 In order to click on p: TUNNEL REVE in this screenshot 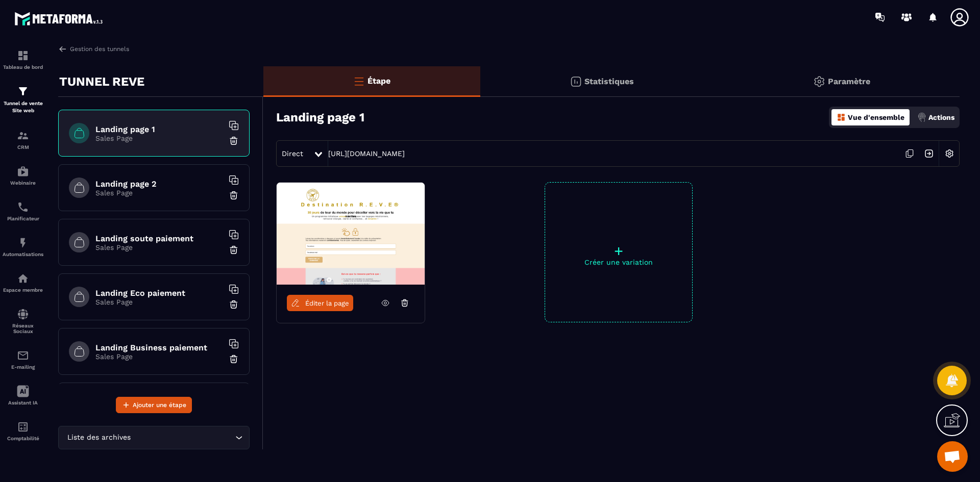, I will do `click(102, 81)`.